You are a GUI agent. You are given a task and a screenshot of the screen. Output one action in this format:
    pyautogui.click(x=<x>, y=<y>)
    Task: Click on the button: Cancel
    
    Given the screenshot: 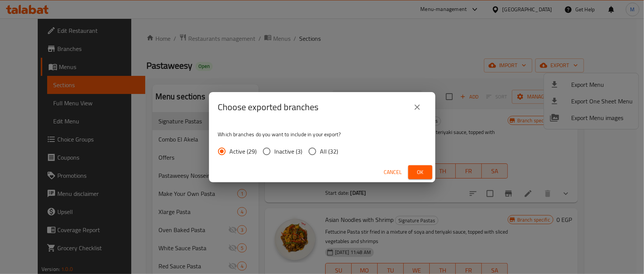 What is the action you would take?
    pyautogui.click(x=393, y=172)
    